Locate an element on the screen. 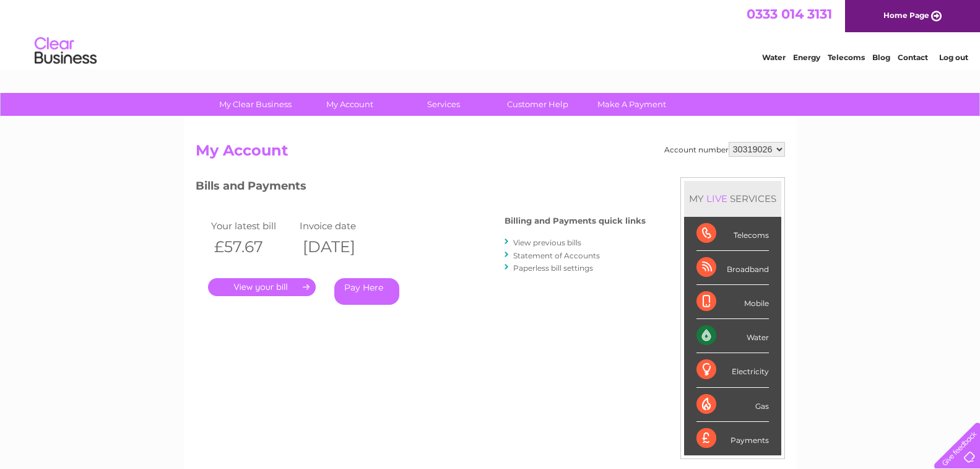  a: Pay Here is located at coordinates (366, 291).